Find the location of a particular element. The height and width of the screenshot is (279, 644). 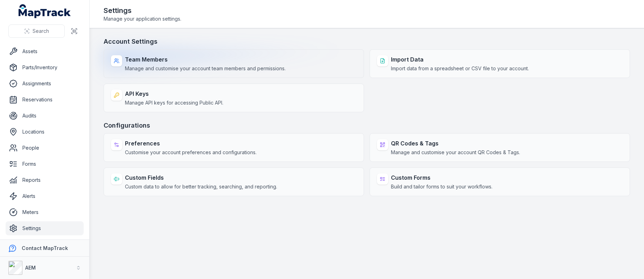

a: Alerts is located at coordinates (45, 196).